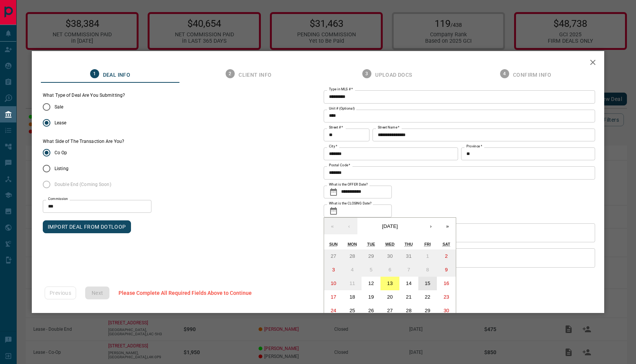 This screenshot has width=636, height=364. I want to click on span: Listing, so click(61, 169).